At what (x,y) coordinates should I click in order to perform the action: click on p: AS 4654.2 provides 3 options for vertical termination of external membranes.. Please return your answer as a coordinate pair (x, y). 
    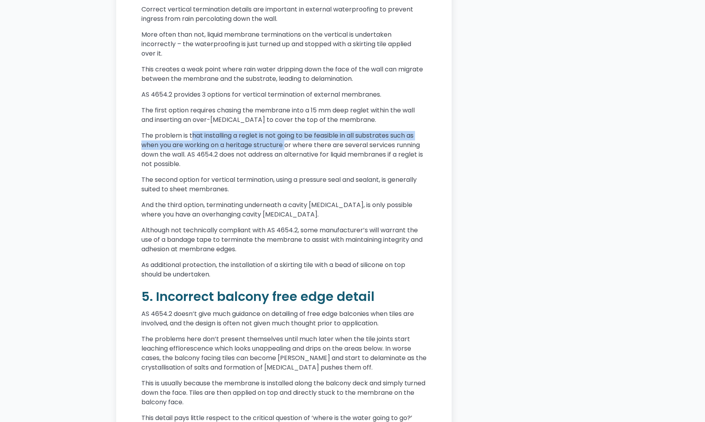
    Looking at the image, I should click on (284, 95).